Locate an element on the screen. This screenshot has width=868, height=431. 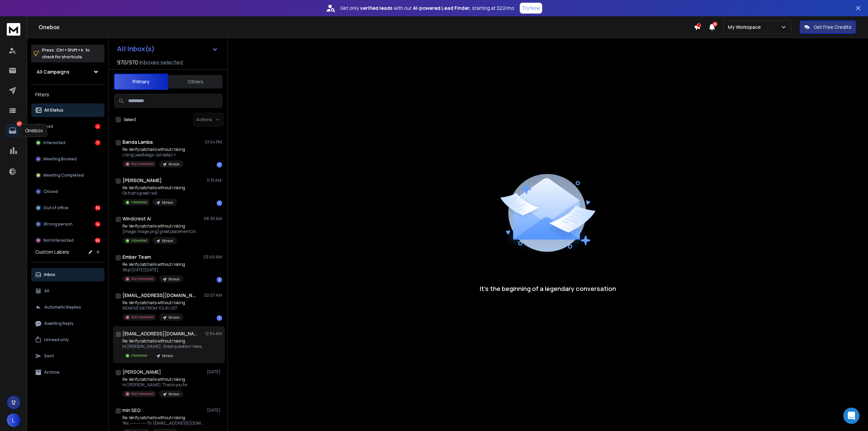
button: Meeting Booked is located at coordinates (68, 159).